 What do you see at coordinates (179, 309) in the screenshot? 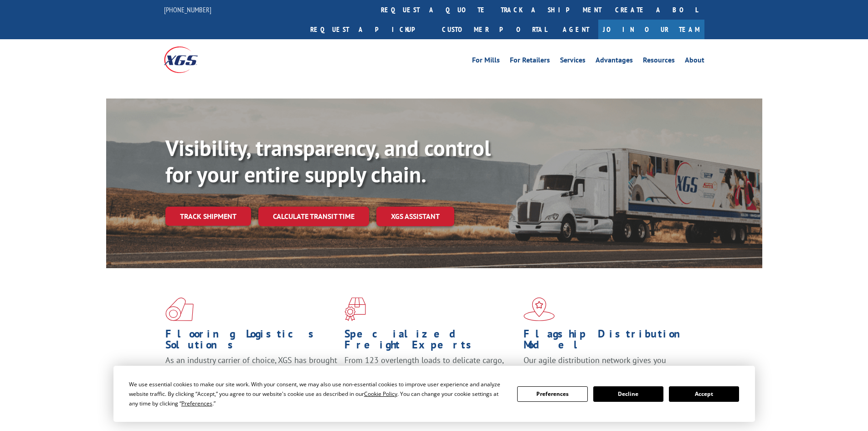
I see `img: xgs-icon-total-supply-chain-intelligence-red` at bounding box center [179, 309].